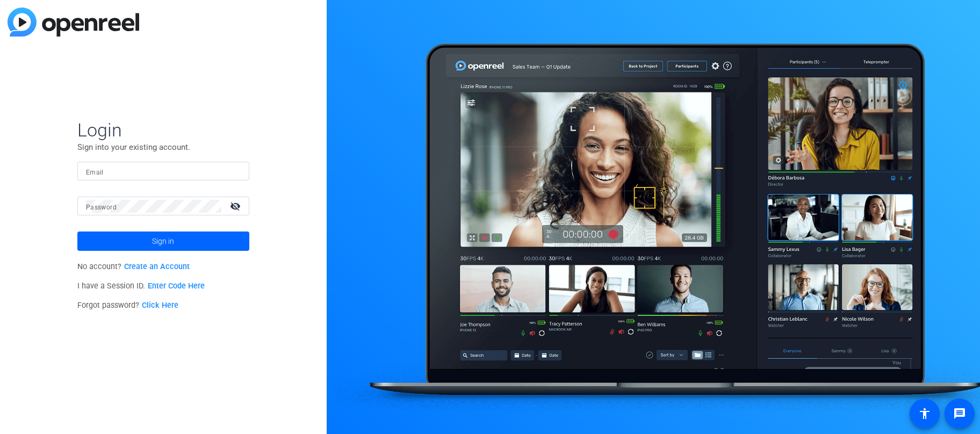 Image resolution: width=980 pixels, height=434 pixels. Describe the element at coordinates (163, 147) in the screenshot. I see `p: Sign into your existing account.` at that location.